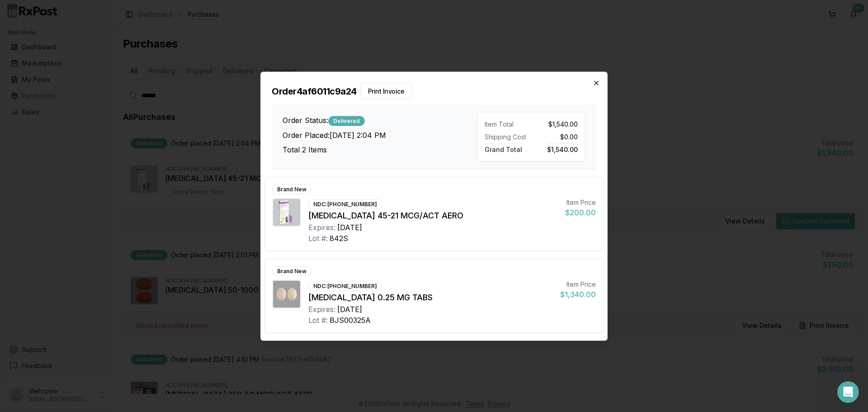 The image size is (868, 412). What do you see at coordinates (380, 150) in the screenshot?
I see `h3: Total 2 Items` at bounding box center [380, 150].